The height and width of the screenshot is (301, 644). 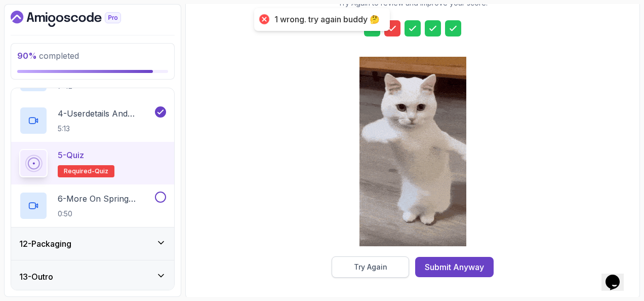 What do you see at coordinates (71, 155) in the screenshot?
I see `p: 5 - Quiz` at bounding box center [71, 155].